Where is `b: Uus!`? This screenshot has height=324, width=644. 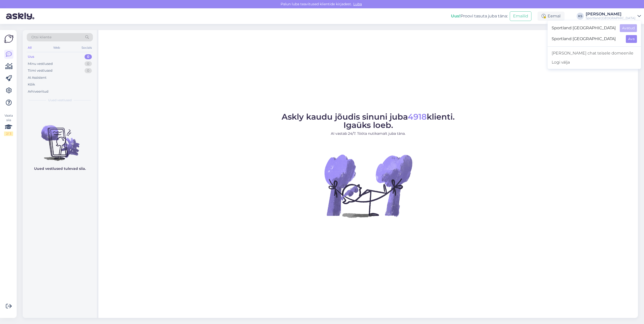
b: Uus! is located at coordinates (456, 16).